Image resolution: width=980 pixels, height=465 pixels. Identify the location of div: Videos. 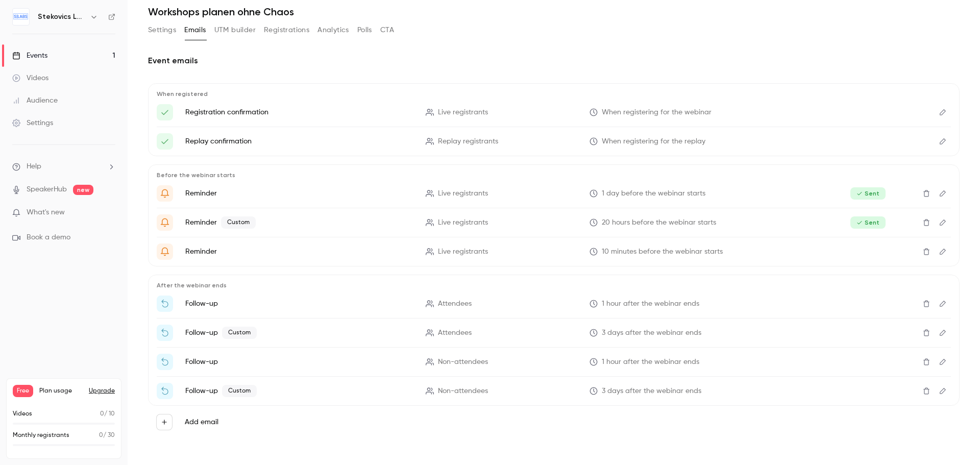
(30, 78).